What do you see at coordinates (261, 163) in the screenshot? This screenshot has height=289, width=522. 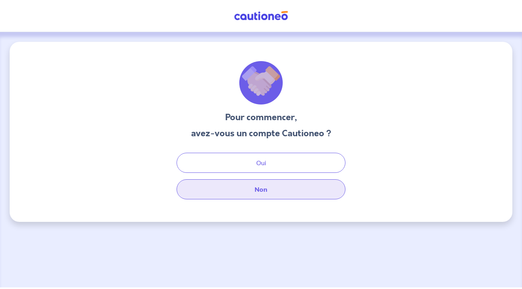 I see `button: Oui` at bounding box center [261, 163].